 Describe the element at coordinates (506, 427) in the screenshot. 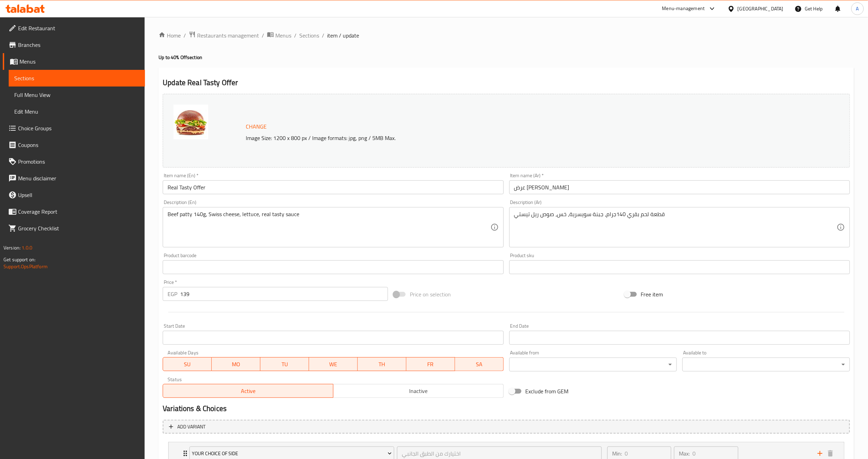

I see `button: Add variant` at that location.